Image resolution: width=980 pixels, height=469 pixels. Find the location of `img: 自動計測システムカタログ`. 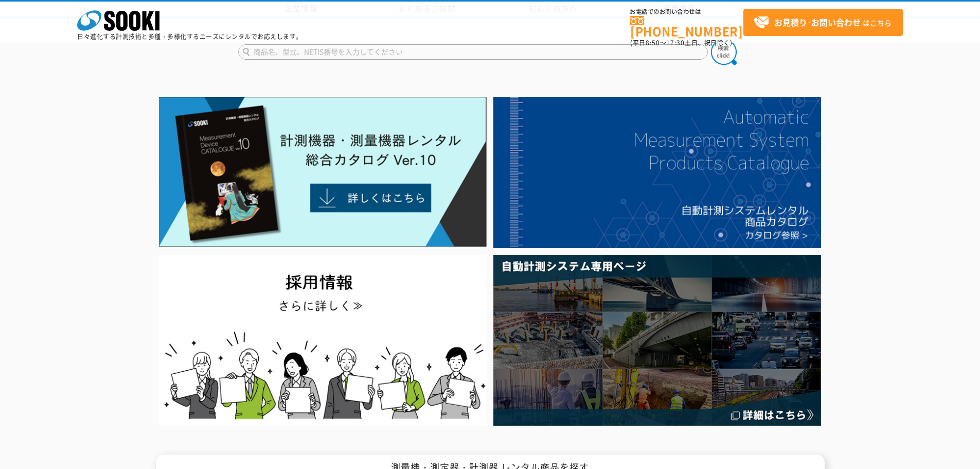

img: 自動計測システムカタログ is located at coordinates (658, 172).